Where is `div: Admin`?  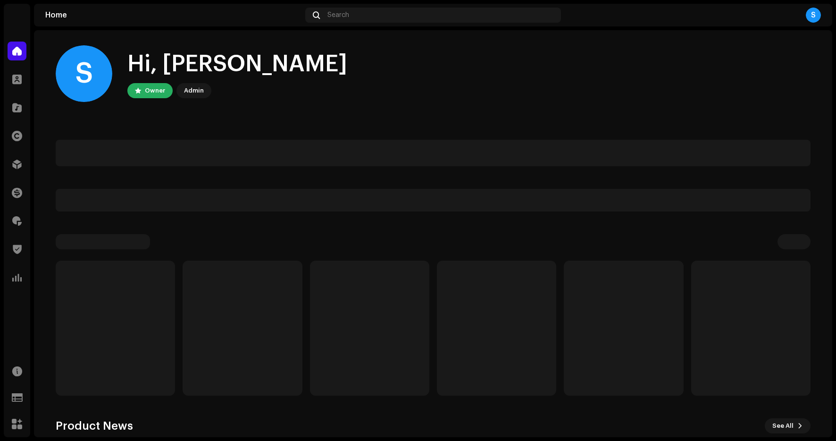
div: Admin is located at coordinates (194, 91).